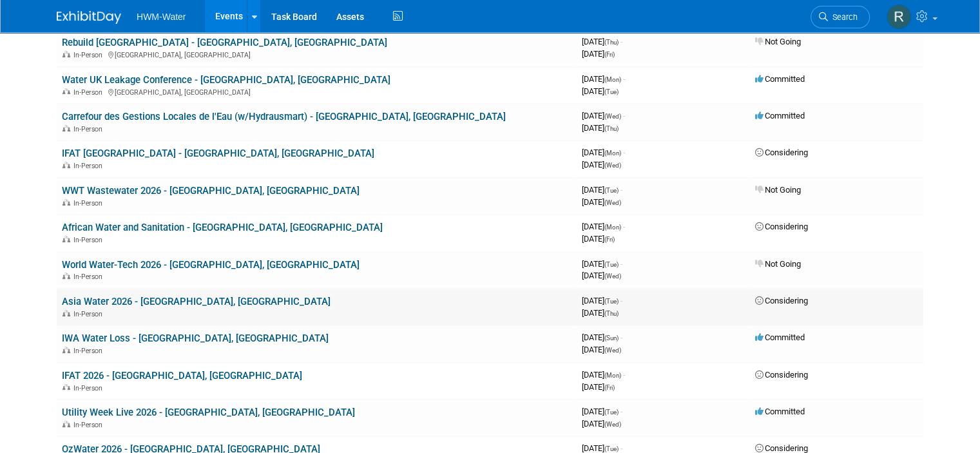 Image resolution: width=980 pixels, height=453 pixels. What do you see at coordinates (612, 337) in the screenshot?
I see `span: (Sun)` at bounding box center [612, 337].